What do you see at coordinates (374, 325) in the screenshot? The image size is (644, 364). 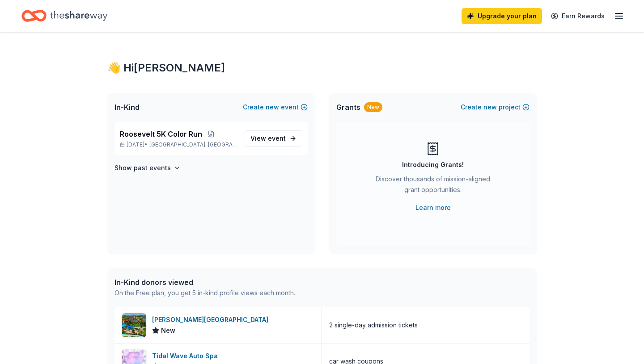 I see `div: 2 single-day admission tickets` at bounding box center [374, 325].